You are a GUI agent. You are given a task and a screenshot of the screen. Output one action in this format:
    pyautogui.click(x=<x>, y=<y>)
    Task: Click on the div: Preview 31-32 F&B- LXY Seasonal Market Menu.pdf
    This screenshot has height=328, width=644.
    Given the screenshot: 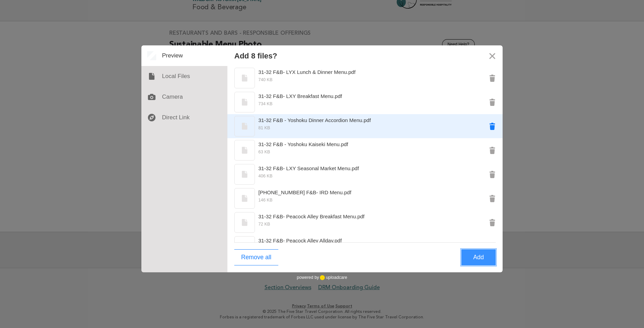 What is the action you would take?
    pyautogui.click(x=358, y=174)
    